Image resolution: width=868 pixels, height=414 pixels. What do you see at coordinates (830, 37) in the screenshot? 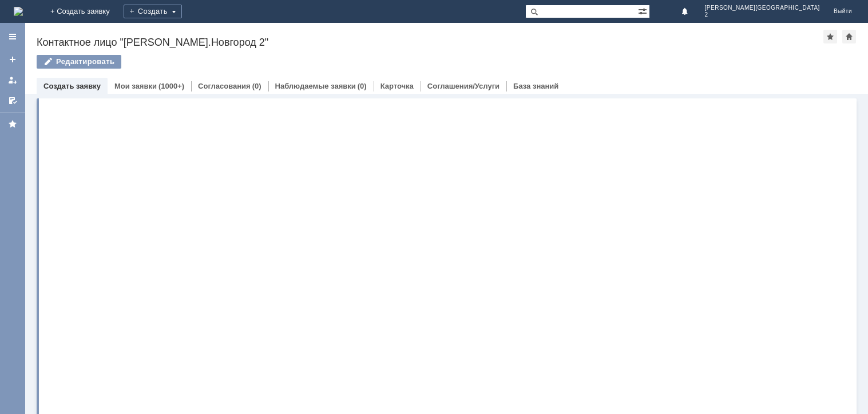
I see `div: Добавить в избранное` at bounding box center [830, 37].